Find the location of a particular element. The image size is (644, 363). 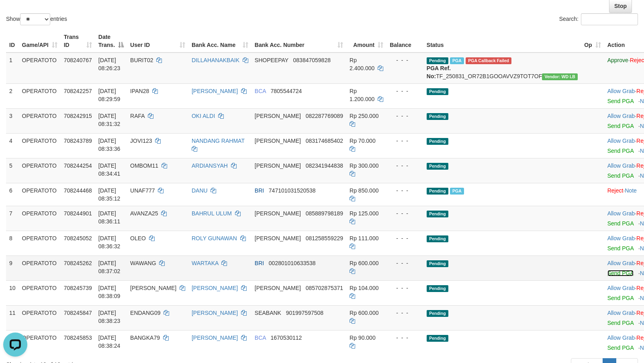

span: Rp 70.000 is located at coordinates (362, 141).